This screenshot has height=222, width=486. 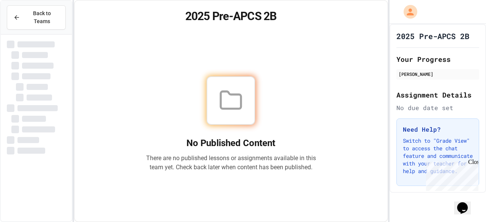 I want to click on span: Back to Teams, so click(x=42, y=17).